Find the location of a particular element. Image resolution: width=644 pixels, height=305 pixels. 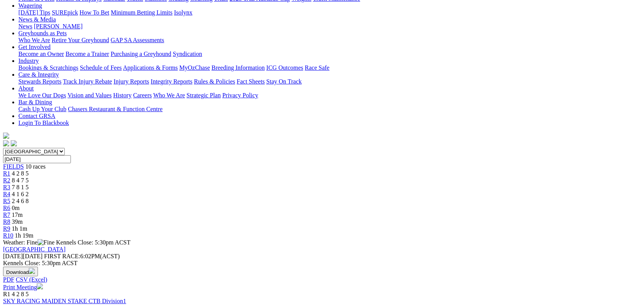

span: R8 is located at coordinates (6, 221).